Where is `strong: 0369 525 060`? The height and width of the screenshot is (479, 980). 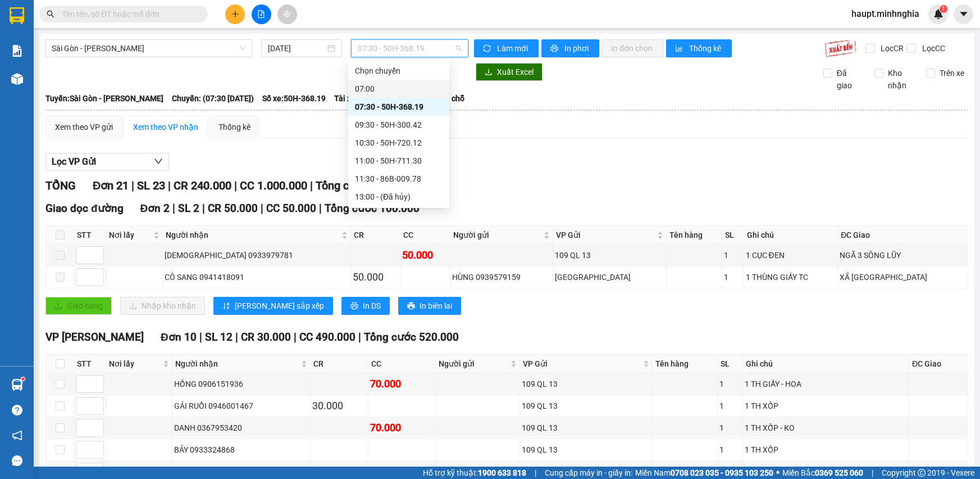 strong: 0369 525 060 is located at coordinates (839, 473).